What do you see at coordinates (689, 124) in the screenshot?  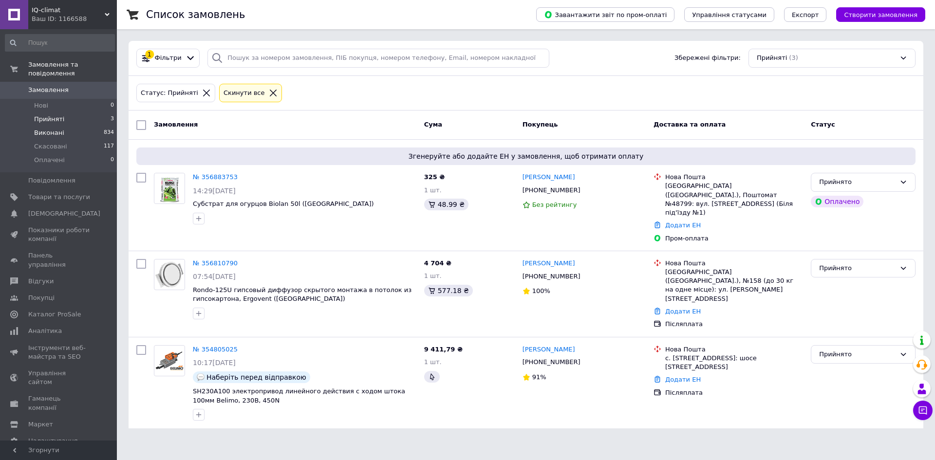 I see `span: Доставка та оплата` at bounding box center [689, 124].